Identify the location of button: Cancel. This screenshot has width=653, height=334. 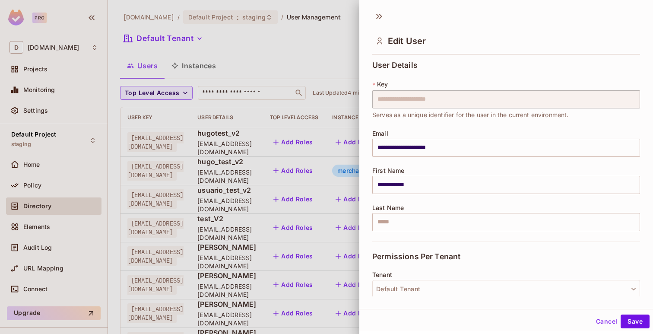
(606, 321).